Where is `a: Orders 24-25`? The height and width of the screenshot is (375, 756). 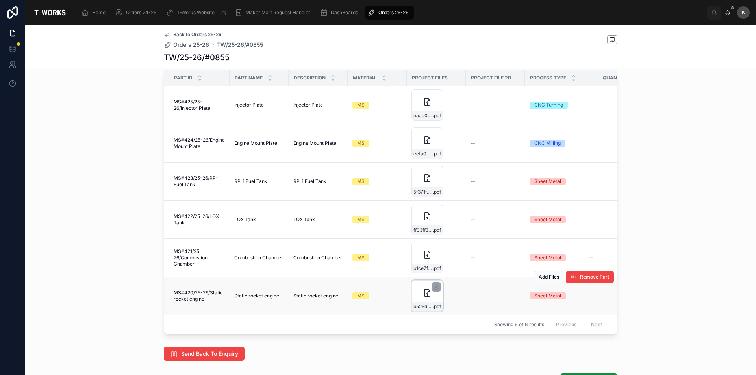
a: Orders 24-25 is located at coordinates (137, 13).